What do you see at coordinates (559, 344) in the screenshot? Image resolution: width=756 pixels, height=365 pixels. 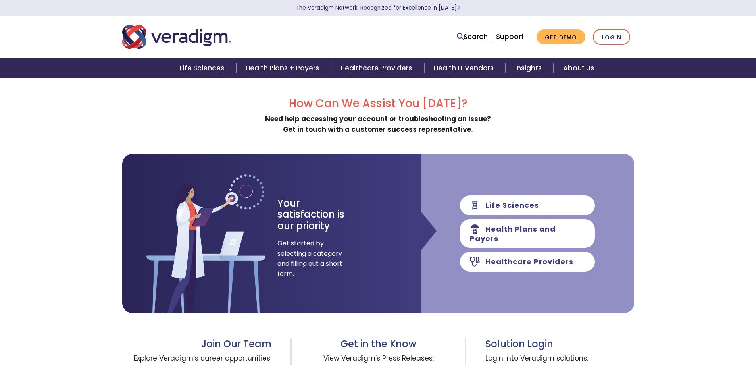 I see `h3: Solution Login` at bounding box center [559, 344].